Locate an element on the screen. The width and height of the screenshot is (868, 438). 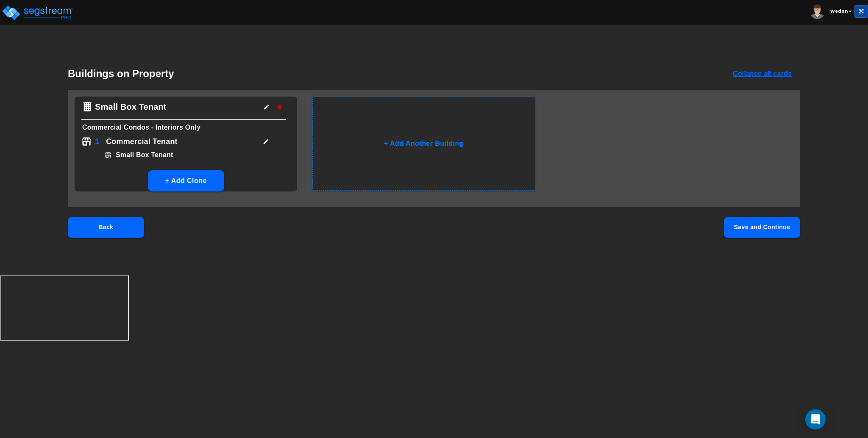
button: + Add Clone is located at coordinates (186, 181).